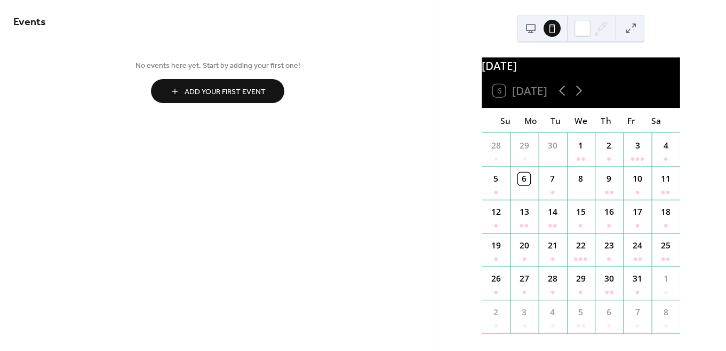  Describe the element at coordinates (666, 178) in the screenshot. I see `div: 11` at that location.